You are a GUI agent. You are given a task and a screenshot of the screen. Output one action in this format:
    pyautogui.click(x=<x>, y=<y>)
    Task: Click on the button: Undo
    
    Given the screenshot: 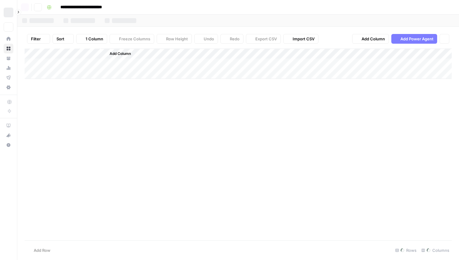 What is the action you would take?
    pyautogui.click(x=206, y=39)
    